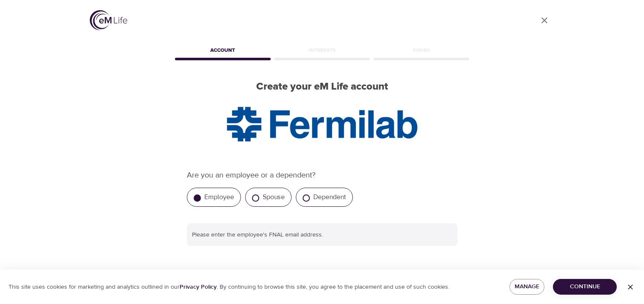 This screenshot has width=644, height=304. What do you see at coordinates (526, 287) in the screenshot?
I see `span: Manage` at bounding box center [526, 287].